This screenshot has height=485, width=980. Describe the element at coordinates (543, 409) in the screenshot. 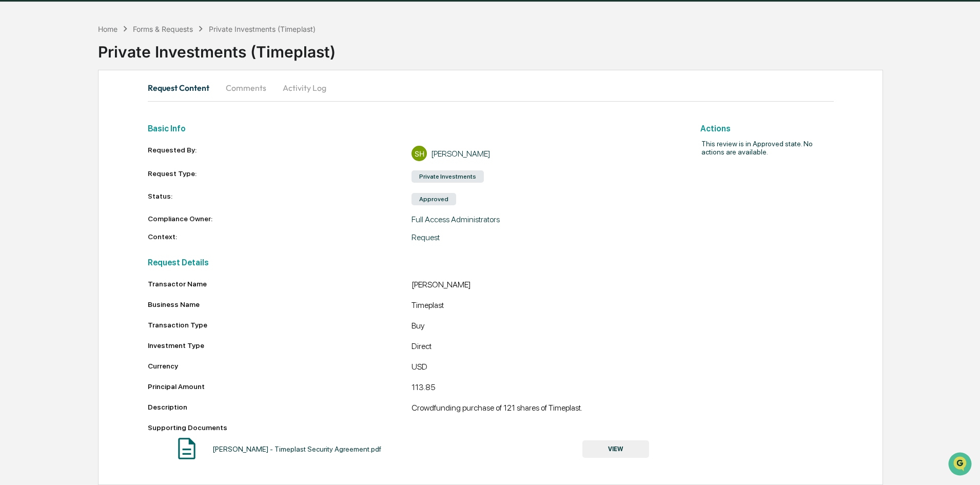

I see `div: Crowdfunding purchase of 121 shares of Timeplast.` at that location.